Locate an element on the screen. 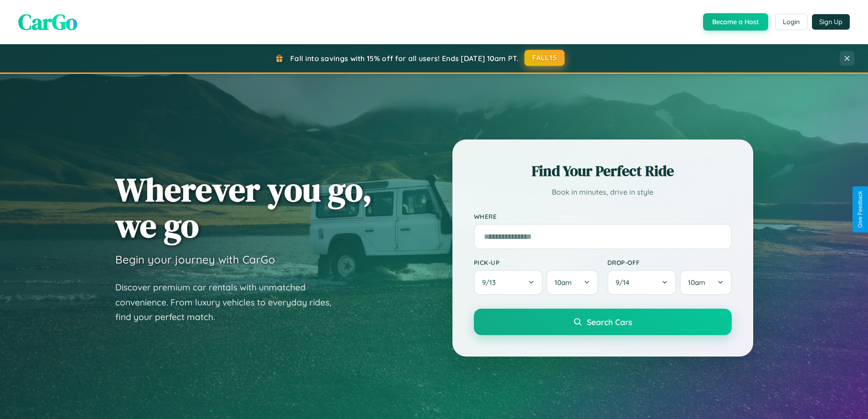 The image size is (868, 419). span: 9 / 13 is located at coordinates (491, 282).